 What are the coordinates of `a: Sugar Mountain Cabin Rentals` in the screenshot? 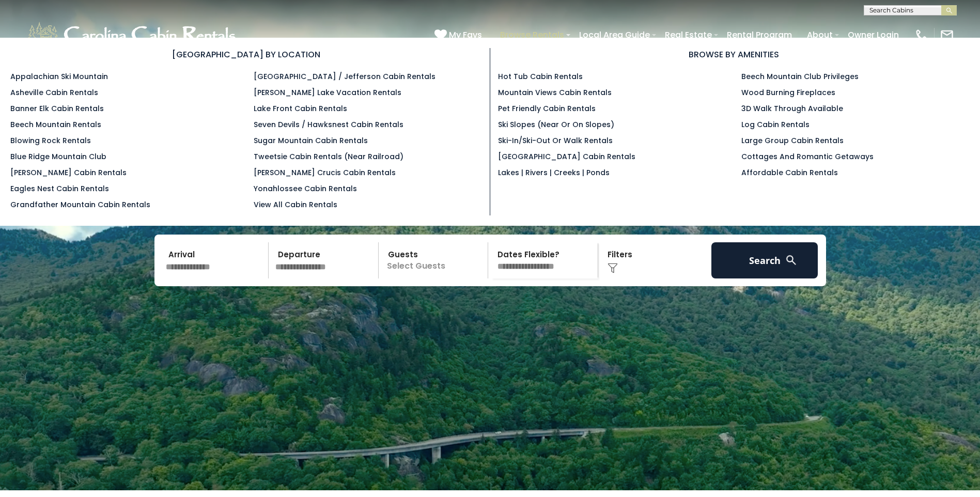 It's located at (310, 140).